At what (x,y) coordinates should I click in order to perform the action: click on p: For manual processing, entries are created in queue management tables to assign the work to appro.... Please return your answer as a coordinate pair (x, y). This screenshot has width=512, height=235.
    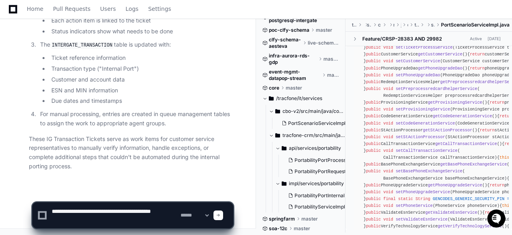
    Looking at the image, I should click on (137, 119).